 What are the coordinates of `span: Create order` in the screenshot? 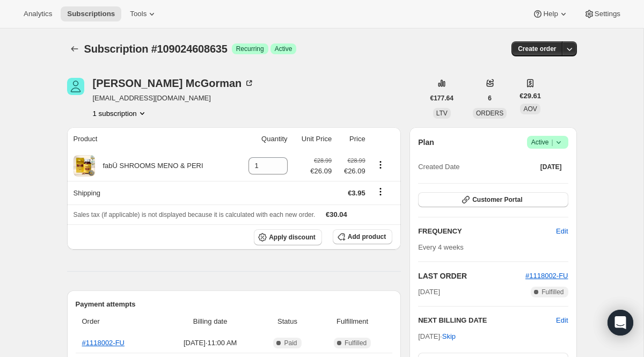 It's located at (537, 49).